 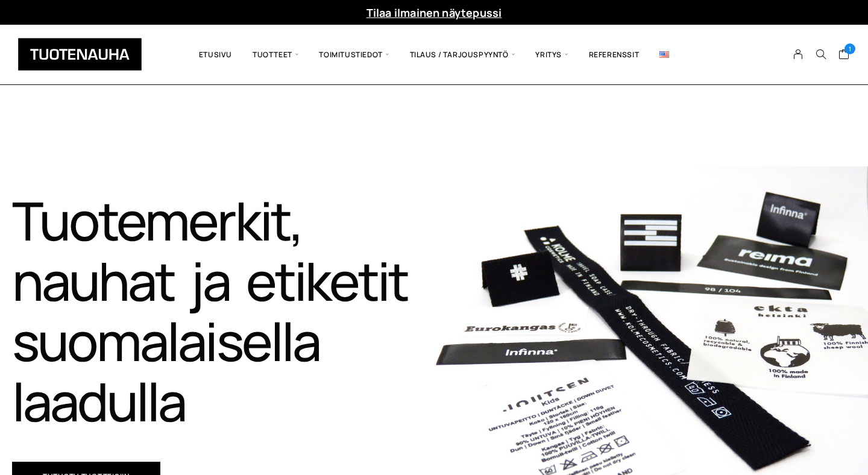 I want to click on span: 1, so click(x=850, y=49).